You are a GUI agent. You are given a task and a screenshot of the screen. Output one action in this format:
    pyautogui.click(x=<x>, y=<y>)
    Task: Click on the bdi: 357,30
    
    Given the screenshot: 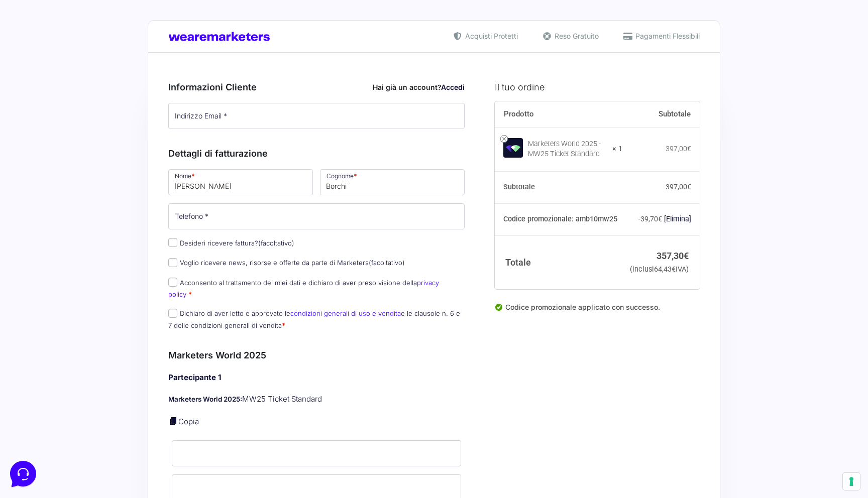 What is the action you would take?
    pyautogui.click(x=673, y=255)
    